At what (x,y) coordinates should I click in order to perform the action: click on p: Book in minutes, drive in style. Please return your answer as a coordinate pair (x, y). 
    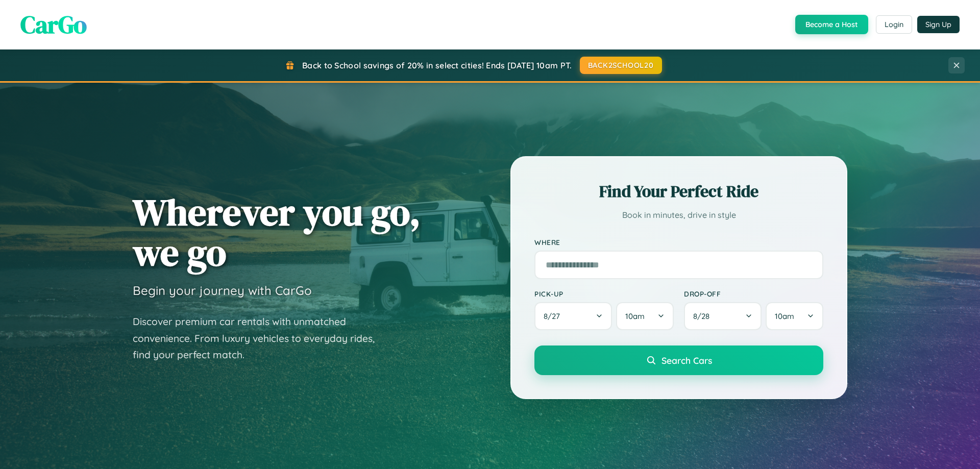
    Looking at the image, I should click on (679, 214).